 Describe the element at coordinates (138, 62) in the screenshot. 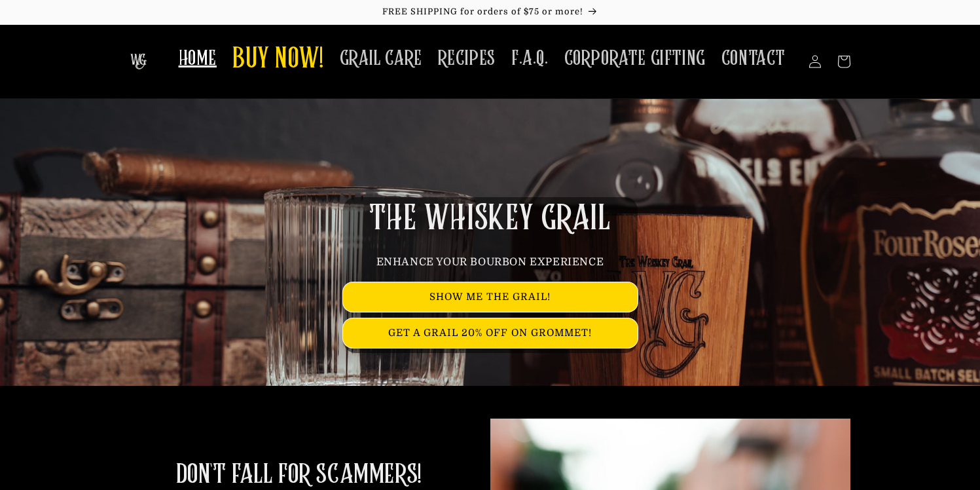

I see `img: The Whiskey Grail` at that location.